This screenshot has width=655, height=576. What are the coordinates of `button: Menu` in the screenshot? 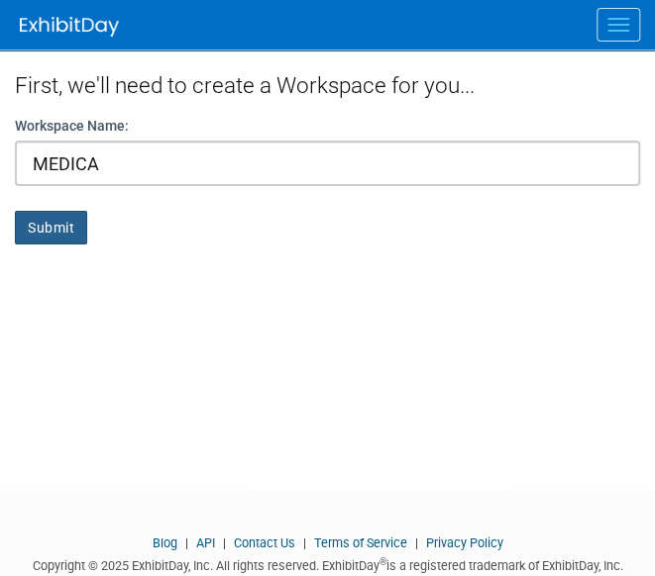 It's located at (618, 25).